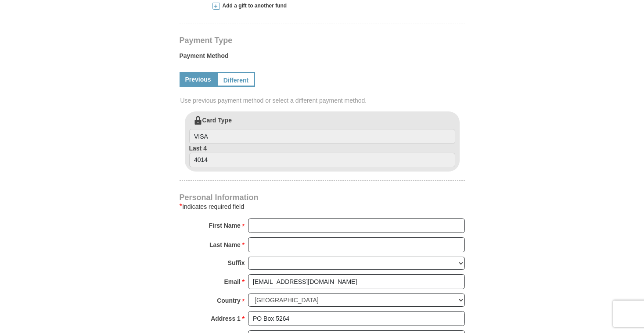 The height and width of the screenshot is (333, 644). I want to click on strong: Suffix, so click(236, 263).